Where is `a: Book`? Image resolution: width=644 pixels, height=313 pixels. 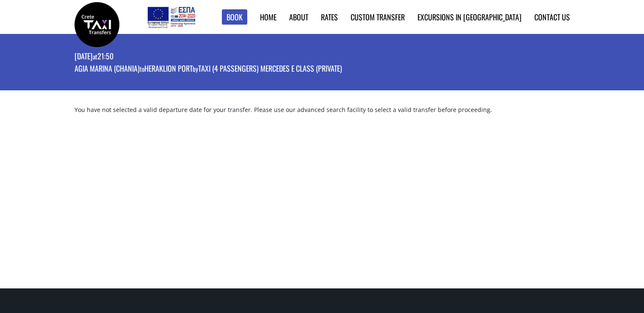
a: Book is located at coordinates (235, 17).